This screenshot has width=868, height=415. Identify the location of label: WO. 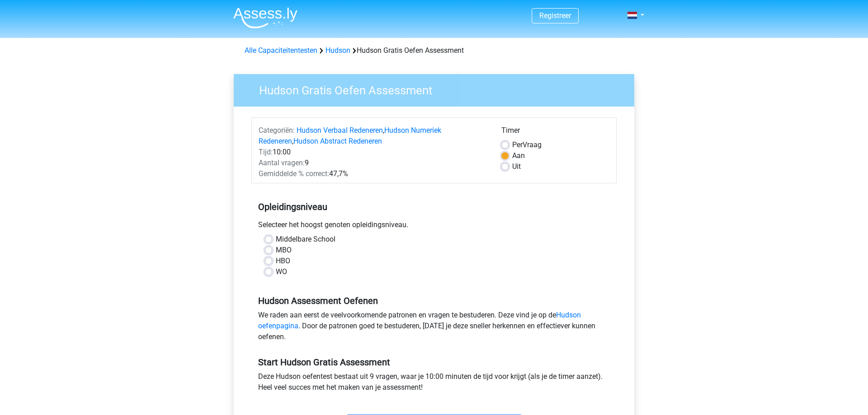
(281, 272).